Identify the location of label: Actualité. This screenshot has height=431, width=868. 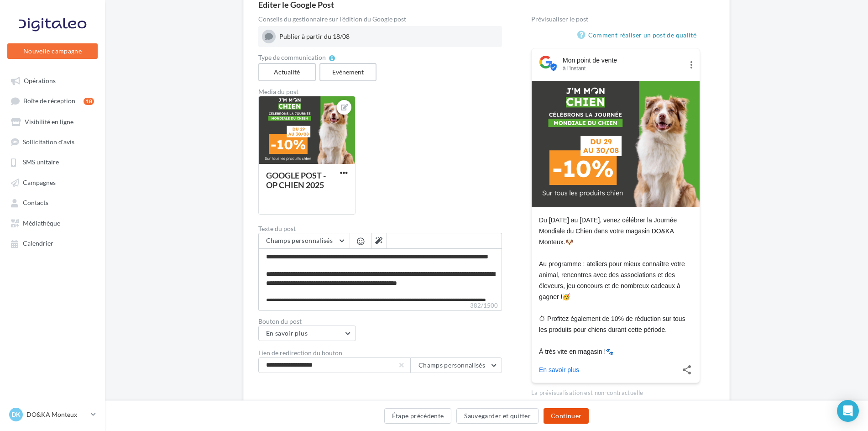
(287, 72).